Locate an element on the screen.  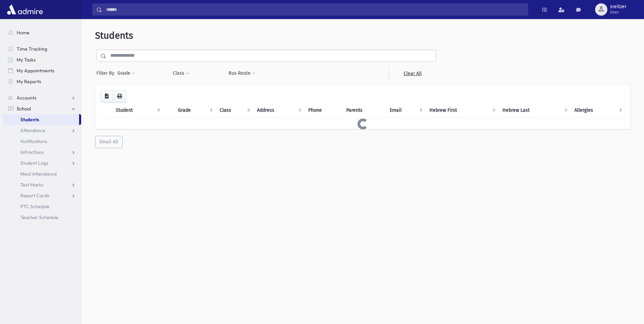
th: Parents is located at coordinates (363, 110).